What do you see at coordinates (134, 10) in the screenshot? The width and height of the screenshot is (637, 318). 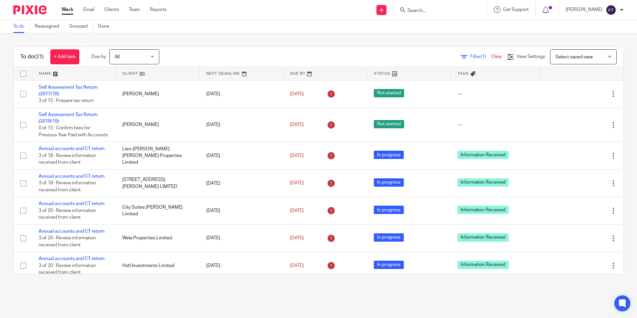 I see `a: Team` at bounding box center [134, 10].